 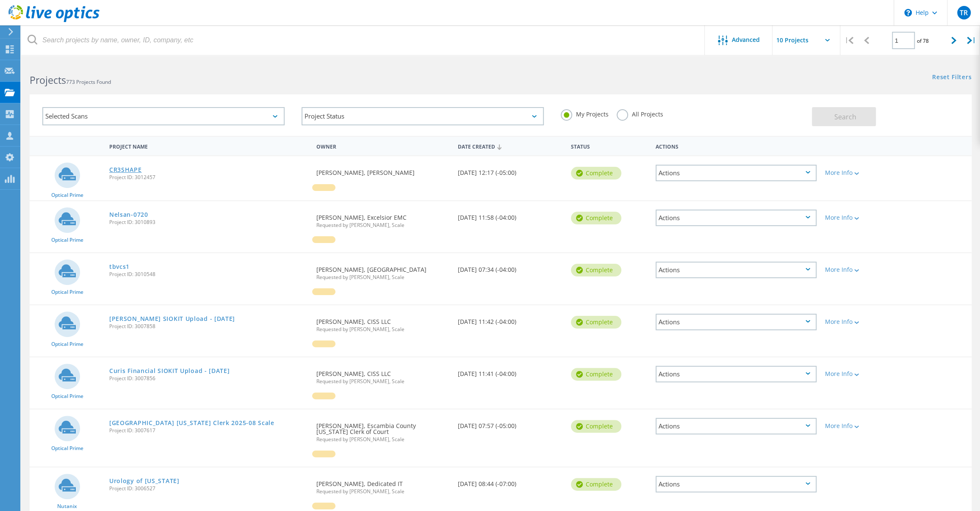 I want to click on span: Search, so click(x=845, y=117).